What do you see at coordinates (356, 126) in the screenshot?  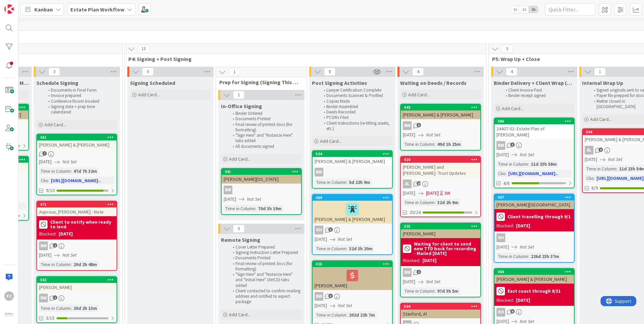 I see `li: Client Instructions (re-titling assets, etc.)` at bounding box center [356, 126].